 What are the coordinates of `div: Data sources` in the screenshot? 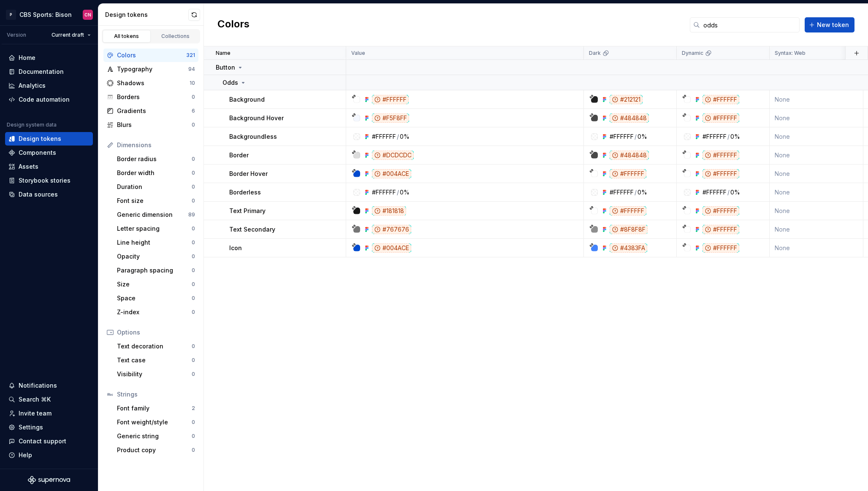 It's located at (38, 195).